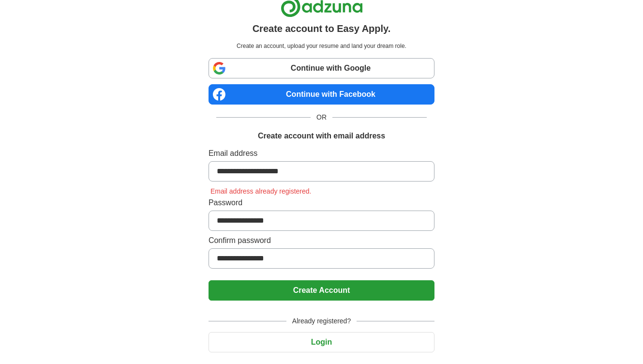 The image size is (643, 364). I want to click on a: Continue with Facebook, so click(321, 95).